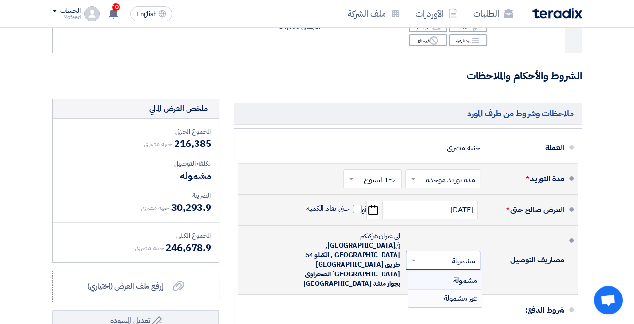 The width and height of the screenshot is (634, 324). I want to click on div: العملة, so click(526, 148).